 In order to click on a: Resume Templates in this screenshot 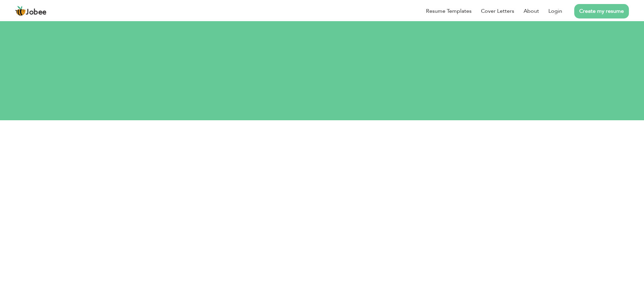, I will do `click(449, 11)`.